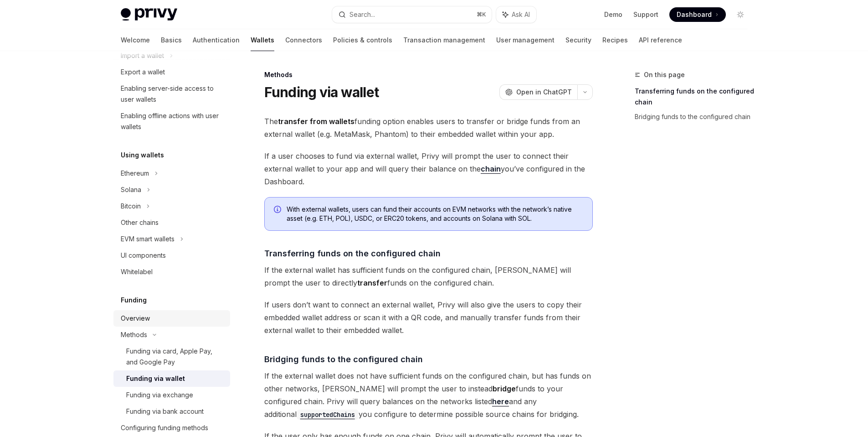 The image size is (868, 437). I want to click on div: Export a wallet, so click(143, 72).